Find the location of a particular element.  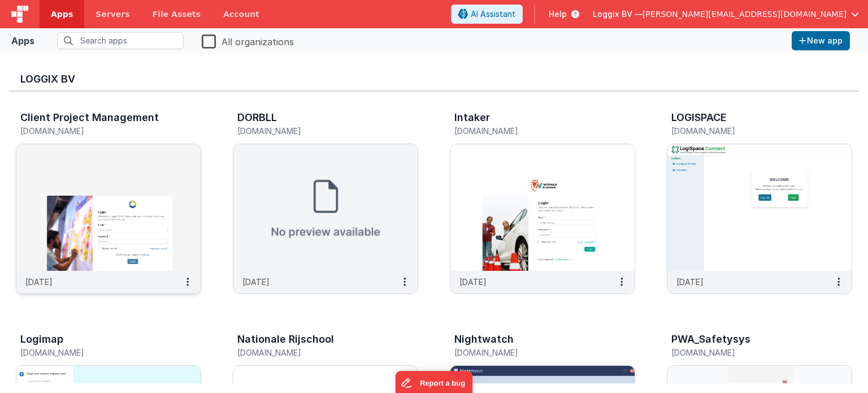

div: Apps is located at coordinates (22, 41).